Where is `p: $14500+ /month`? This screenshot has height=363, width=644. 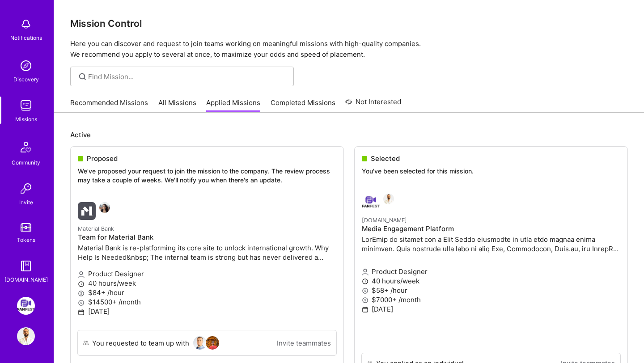
p: $14500+ /month is located at coordinates (207, 302).